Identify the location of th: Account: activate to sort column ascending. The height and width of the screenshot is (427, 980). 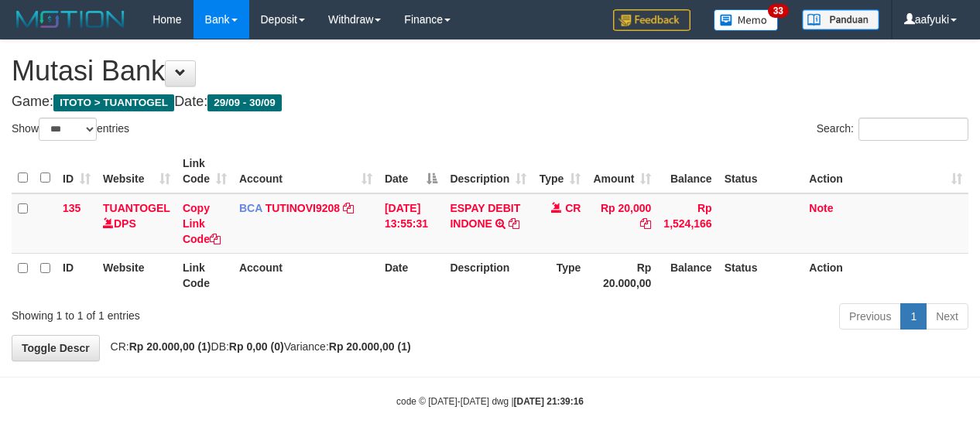
(306, 171).